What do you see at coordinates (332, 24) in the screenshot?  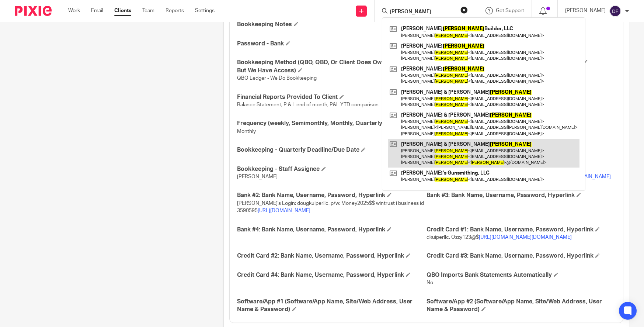 I see `h4: Bookkeeping Notes` at bounding box center [332, 24].